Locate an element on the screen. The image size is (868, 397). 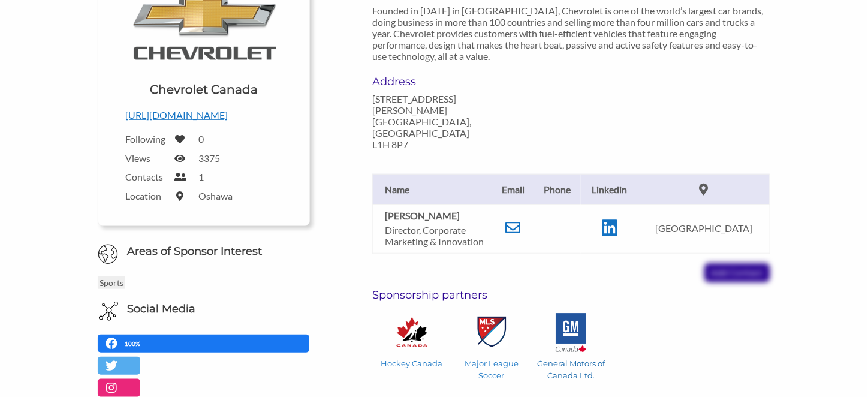
label: Views is located at coordinates (146, 158).